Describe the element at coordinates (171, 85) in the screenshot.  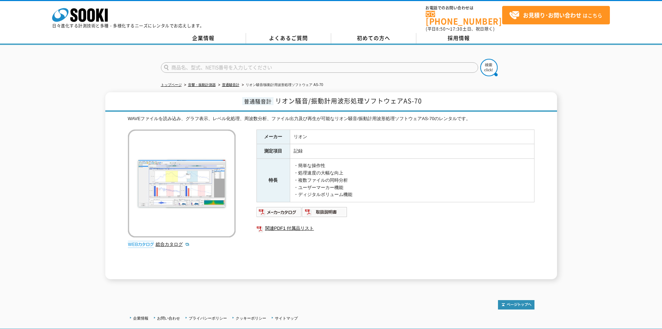
I see `a: トップページ` at that location.